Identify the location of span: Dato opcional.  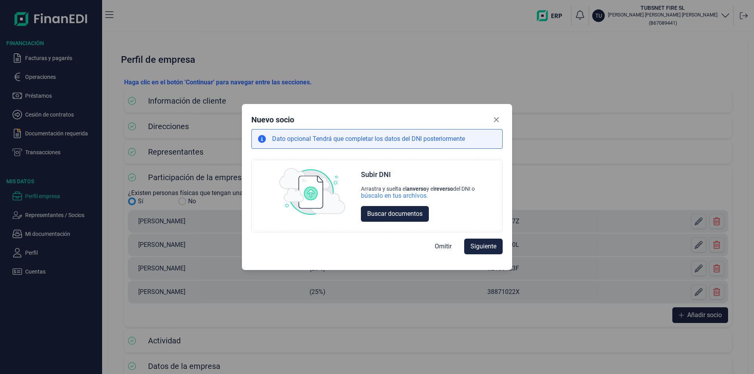
(292, 139).